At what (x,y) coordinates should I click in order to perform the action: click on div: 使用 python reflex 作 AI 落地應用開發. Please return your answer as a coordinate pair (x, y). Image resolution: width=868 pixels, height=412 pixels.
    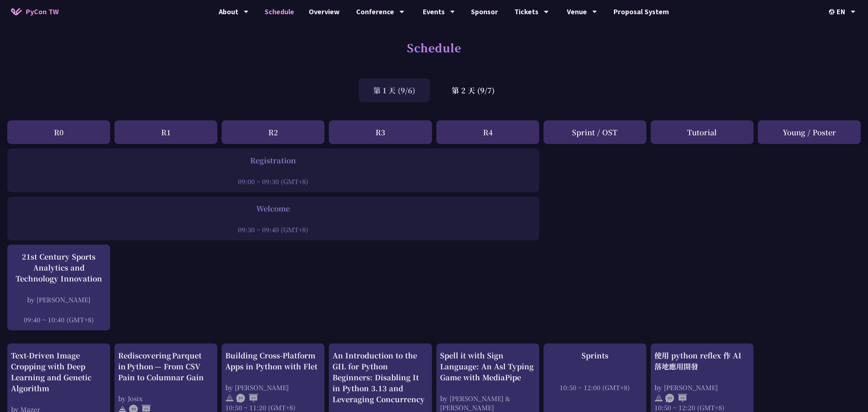
    Looking at the image, I should click on (702, 361).